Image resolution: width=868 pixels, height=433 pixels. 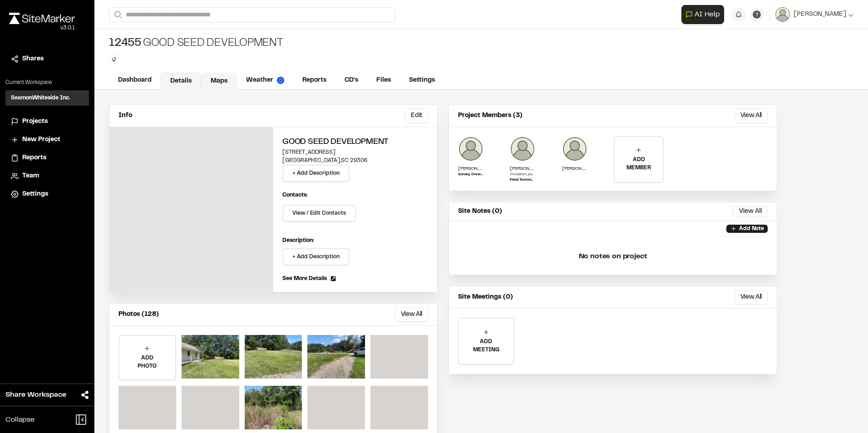 I want to click on button: Open AI Assistant, so click(x=703, y=14).